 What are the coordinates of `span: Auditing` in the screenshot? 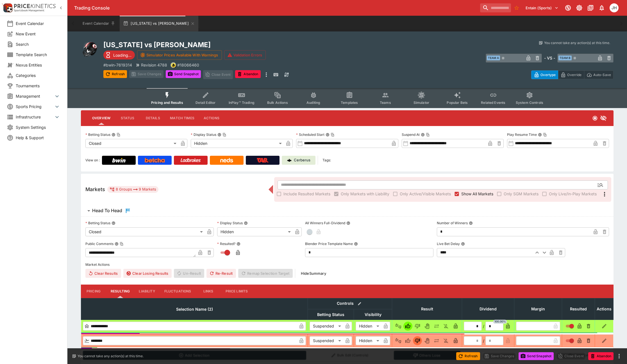 It's located at (313, 103).